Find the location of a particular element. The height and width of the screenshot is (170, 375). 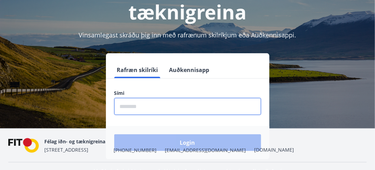

label: Sími is located at coordinates (188, 93).